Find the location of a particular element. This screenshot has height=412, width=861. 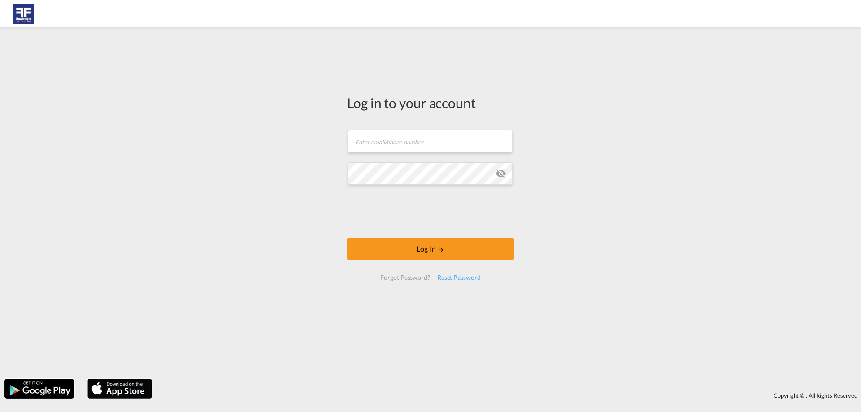

img: google.png is located at coordinates (39, 389).